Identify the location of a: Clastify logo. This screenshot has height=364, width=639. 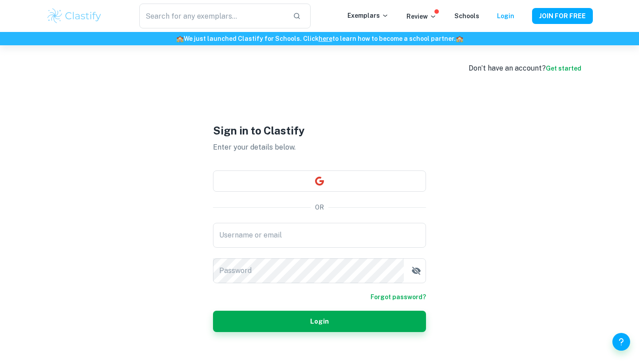
(74, 16).